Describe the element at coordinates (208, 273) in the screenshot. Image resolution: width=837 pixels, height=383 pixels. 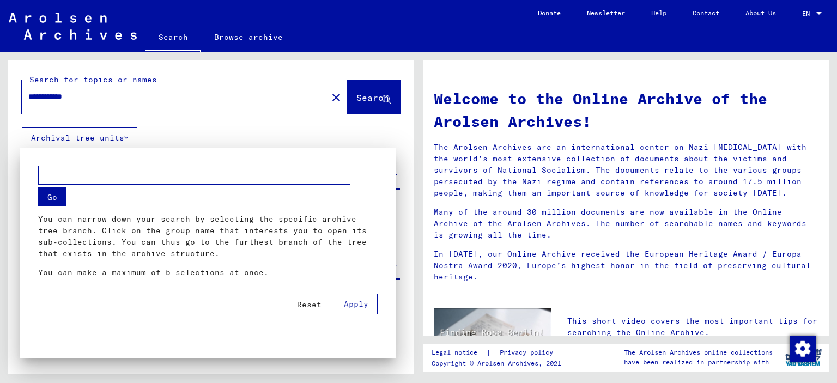
I see `p: You can make a maximum of 5 selections at once.` at that location.